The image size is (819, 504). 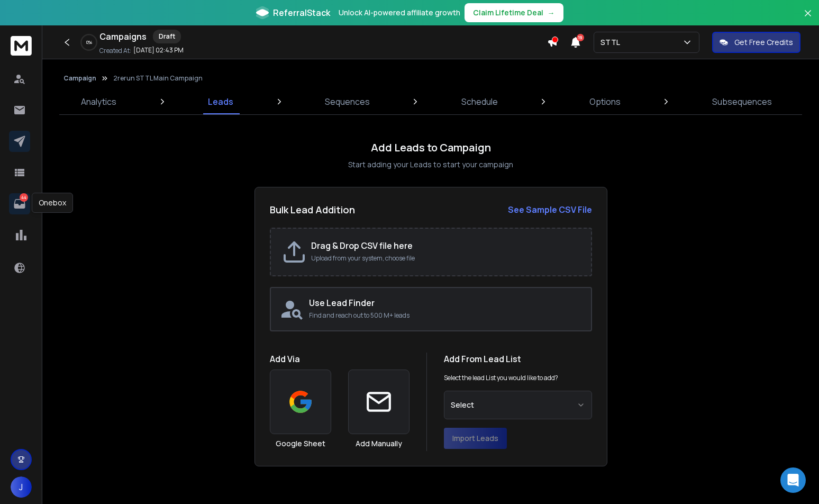 I want to click on p: Get Free Credits, so click(x=764, y=42).